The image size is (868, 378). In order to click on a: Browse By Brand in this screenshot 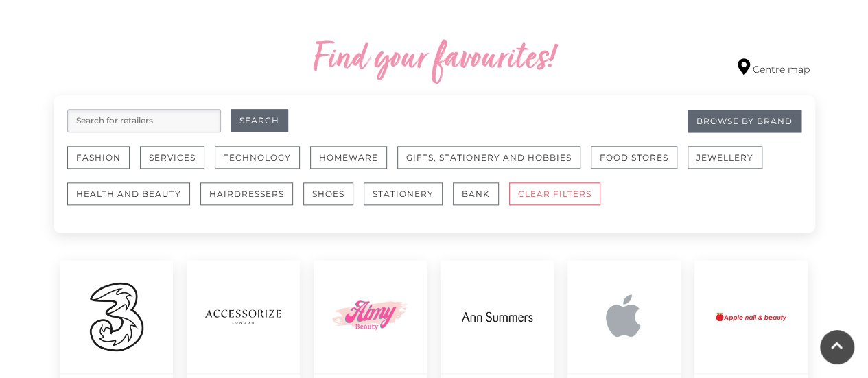, I will do `click(744, 121)`.